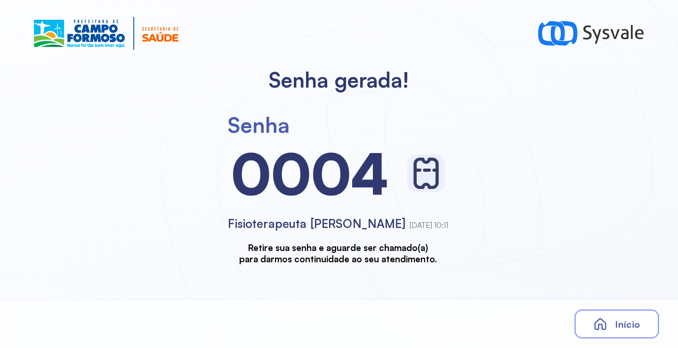 This screenshot has height=348, width=678. Describe the element at coordinates (339, 80) in the screenshot. I see `h2: Senha gerada!` at that location.